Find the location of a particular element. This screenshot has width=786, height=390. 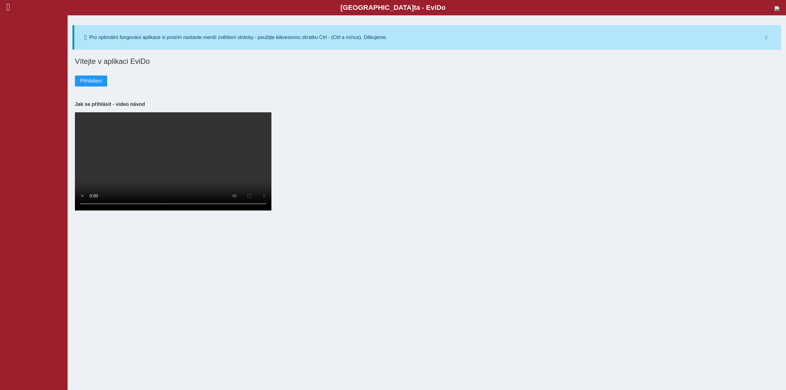

span: o is located at coordinates (444, 7).